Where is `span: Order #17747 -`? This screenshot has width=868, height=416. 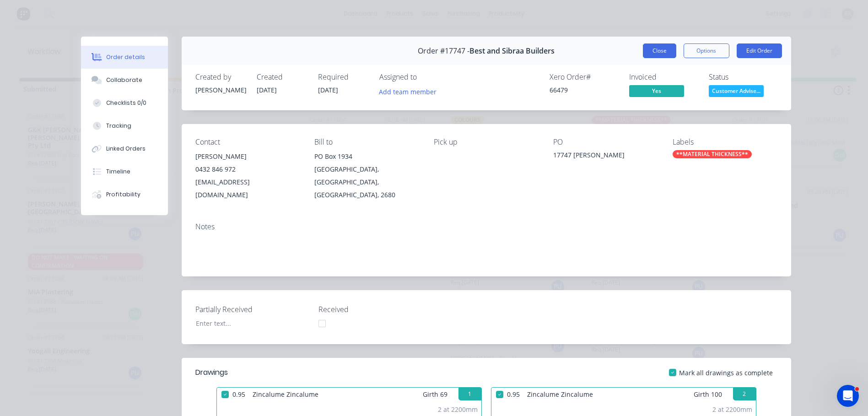
span: Order #17747 - is located at coordinates (444, 51).